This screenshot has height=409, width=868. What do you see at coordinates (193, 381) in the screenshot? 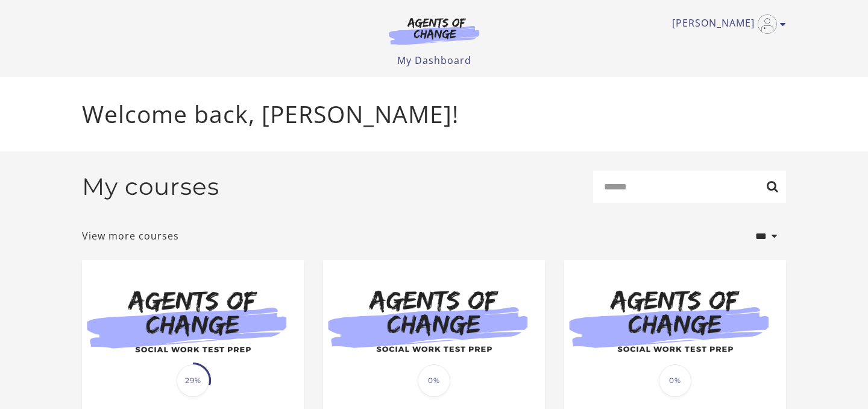
I see `span: 29%` at bounding box center [193, 381].